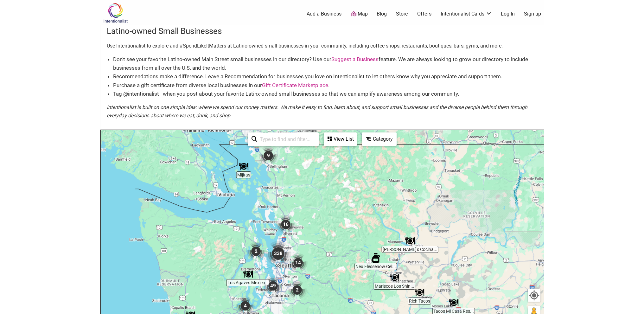 The width and height of the screenshot is (644, 314). Describe the element at coordinates (508, 14) in the screenshot. I see `a: Log In` at that location.